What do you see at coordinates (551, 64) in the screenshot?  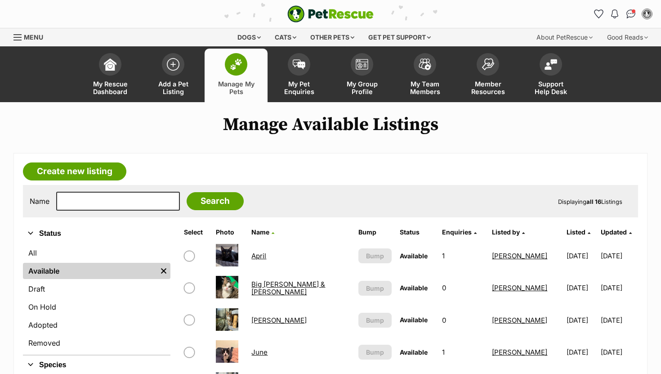 I see `img: help-desk-icon-fdf02630f3aa405de69fd3d07c3f3aa587a6932b1a1747fa1d2bba05be0121f9.svg` at bounding box center [551, 64].